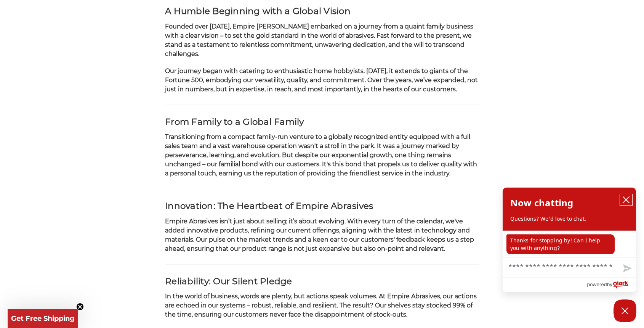 The height and width of the screenshot is (328, 644). Describe the element at coordinates (569, 244) in the screenshot. I see `div: chat` at that location.